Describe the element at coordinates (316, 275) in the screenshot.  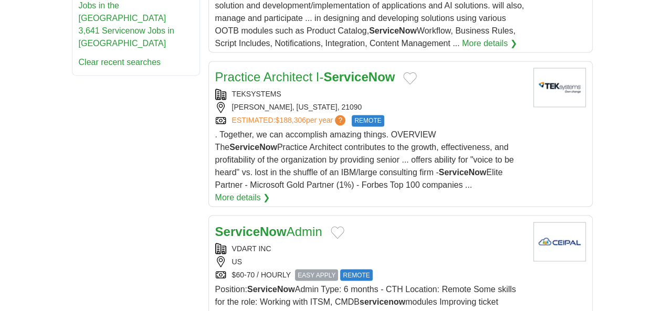
I see `span: EASY APPLY` at that location.